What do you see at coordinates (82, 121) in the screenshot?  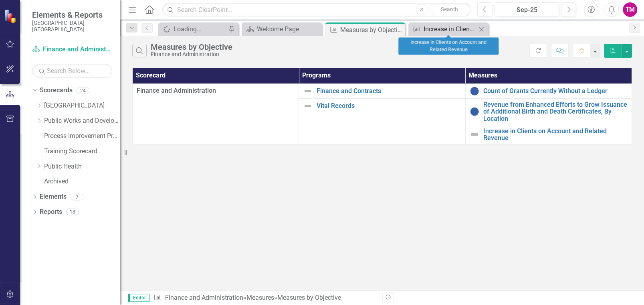 I see `a: Public Works and Development` at bounding box center [82, 121].